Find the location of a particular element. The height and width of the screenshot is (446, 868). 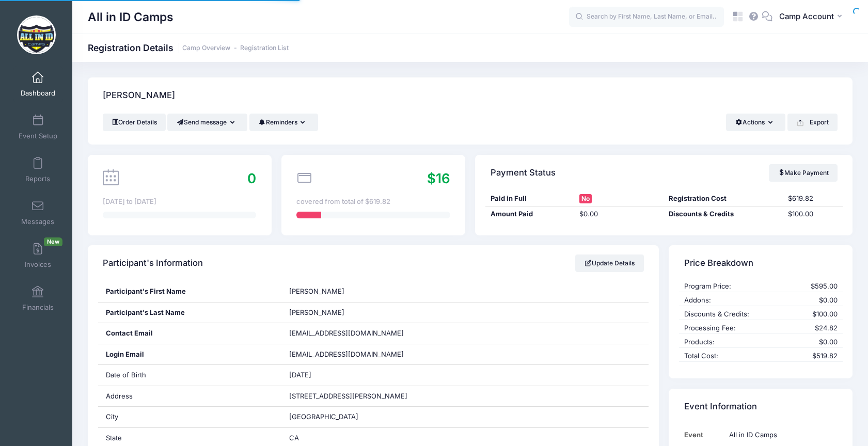

a: Reports is located at coordinates (37, 169).